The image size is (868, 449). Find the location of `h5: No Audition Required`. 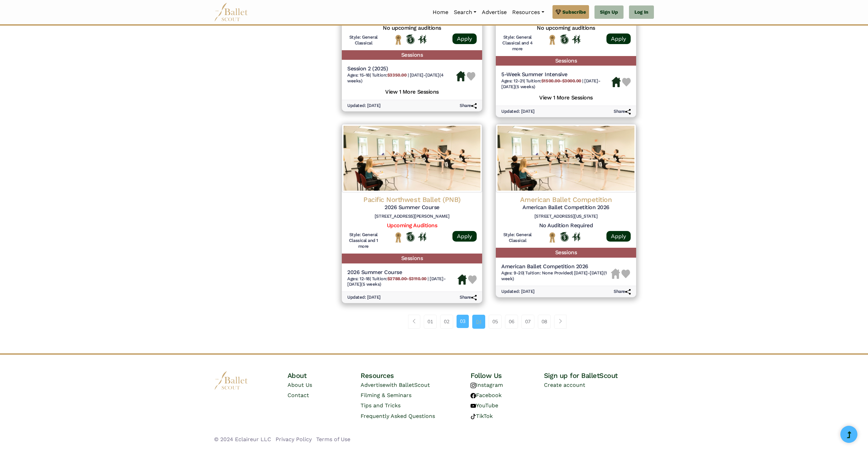

h5: No Audition Required is located at coordinates (566, 225).